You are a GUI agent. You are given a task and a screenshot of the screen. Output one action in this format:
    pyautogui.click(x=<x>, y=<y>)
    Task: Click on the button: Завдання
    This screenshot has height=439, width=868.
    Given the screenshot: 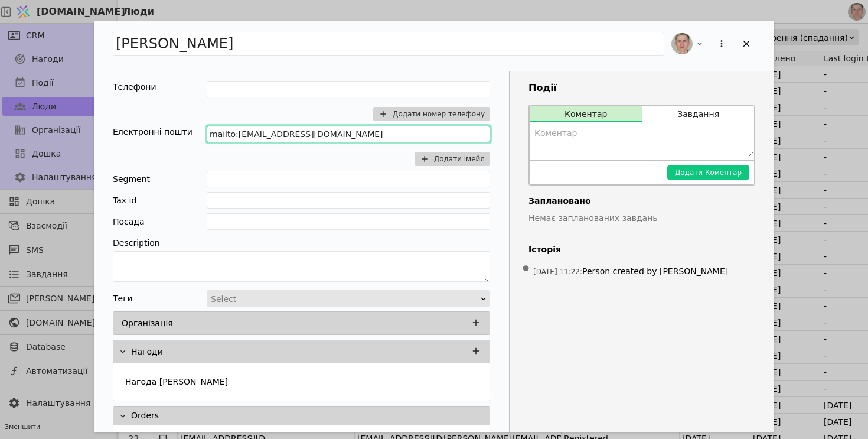 What is the action you would take?
    pyautogui.click(x=698, y=114)
    